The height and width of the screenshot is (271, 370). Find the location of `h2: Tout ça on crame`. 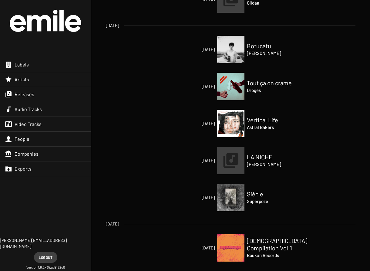

h2: Tout ça on crame is located at coordinates (277, 83).